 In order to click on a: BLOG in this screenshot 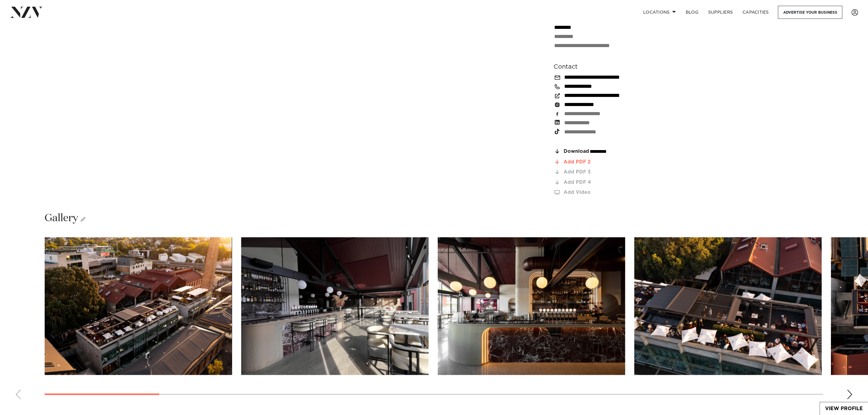, I will do `click(692, 12)`.